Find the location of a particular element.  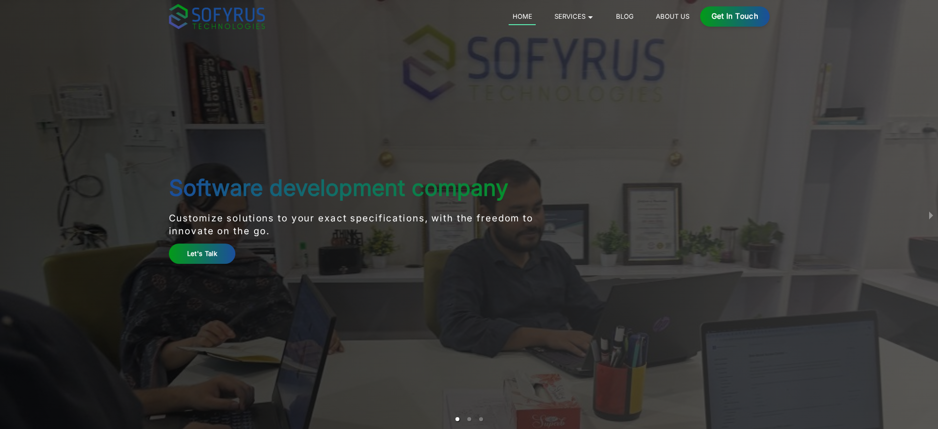

a: About Us is located at coordinates (672, 16).